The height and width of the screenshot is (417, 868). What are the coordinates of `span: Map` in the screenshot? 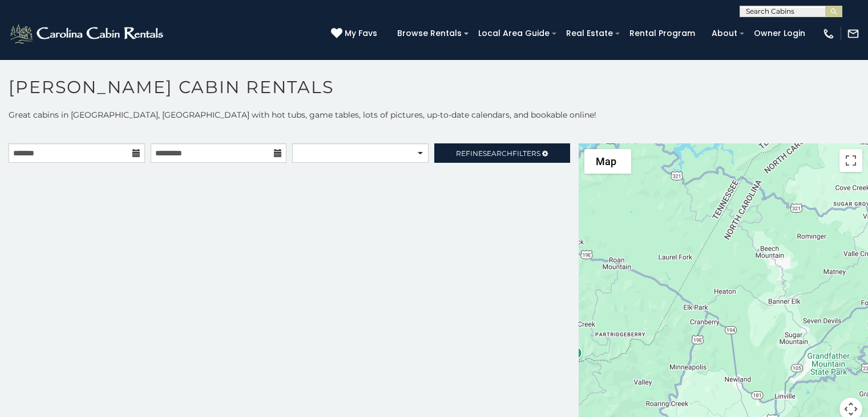 It's located at (606, 161).